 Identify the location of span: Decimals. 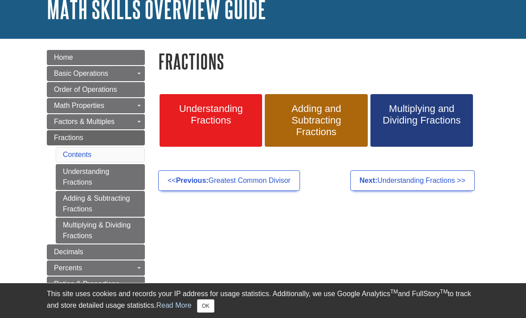
(69, 252).